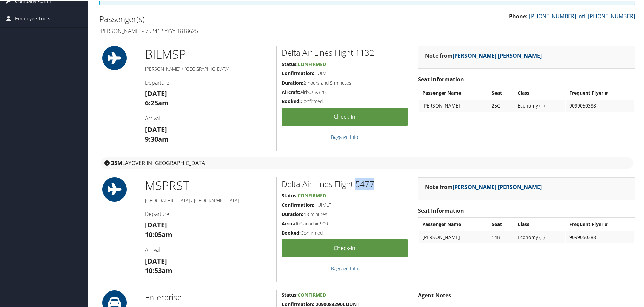 This screenshot has width=644, height=307. What do you see at coordinates (208, 53) in the screenshot?
I see `h1: BIL MSP` at bounding box center [208, 53].